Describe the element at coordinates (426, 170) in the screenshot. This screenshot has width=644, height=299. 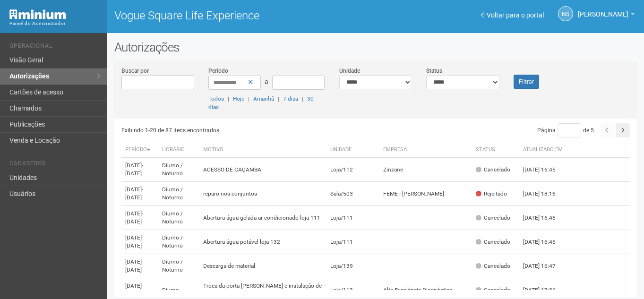
I see `td: Zinzane` at that location.